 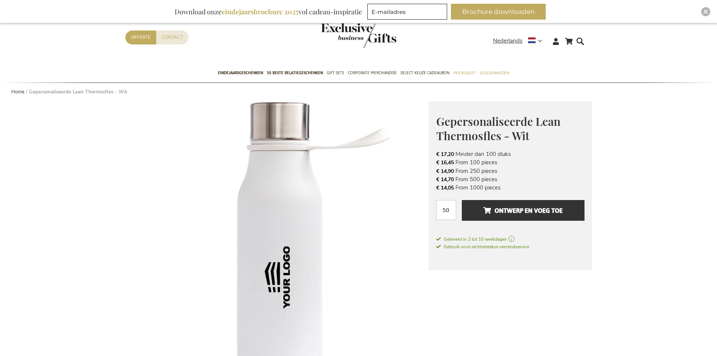 What do you see at coordinates (498, 128) in the screenshot?
I see `span: Gepersonaliseerde Lean Thermosfles - Wit` at bounding box center [498, 128].